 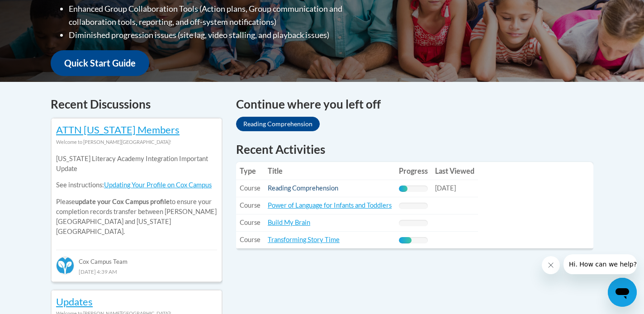 What do you see at coordinates (329, 205) in the screenshot?
I see `a: Power of Language for Infants and Toddlers` at bounding box center [329, 205].